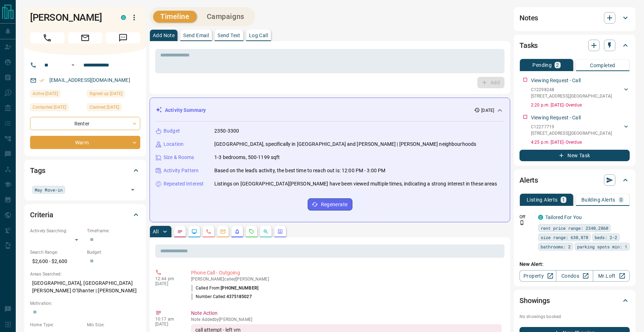 The height and width of the screenshot is (332, 644). What do you see at coordinates (208, 232) in the screenshot?
I see `svg: Calls` at bounding box center [208, 232].